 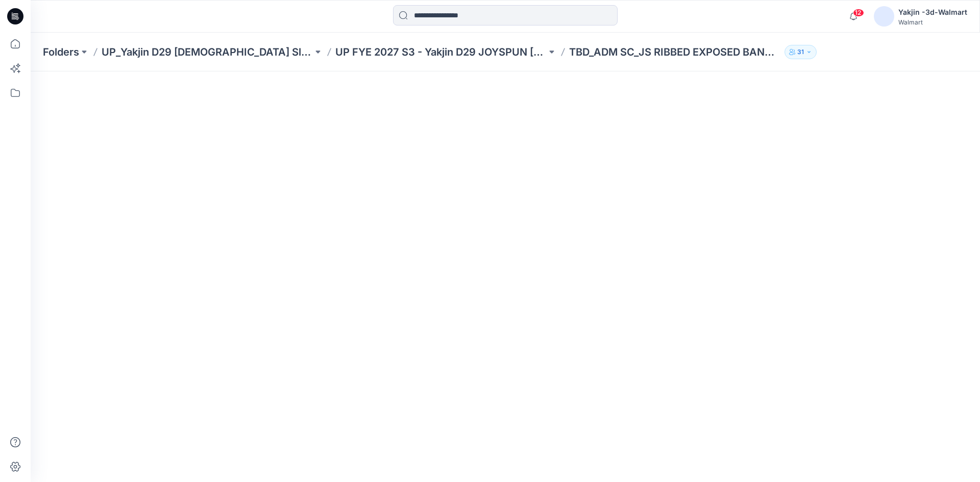 What do you see at coordinates (932, 22) in the screenshot?
I see `div: Walmart` at bounding box center [932, 22].